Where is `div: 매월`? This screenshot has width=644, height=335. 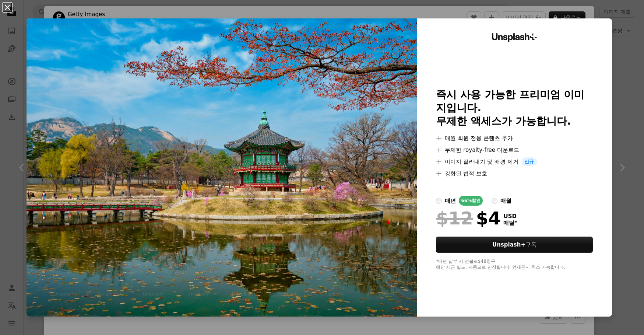 div: 매월 is located at coordinates (506, 200).